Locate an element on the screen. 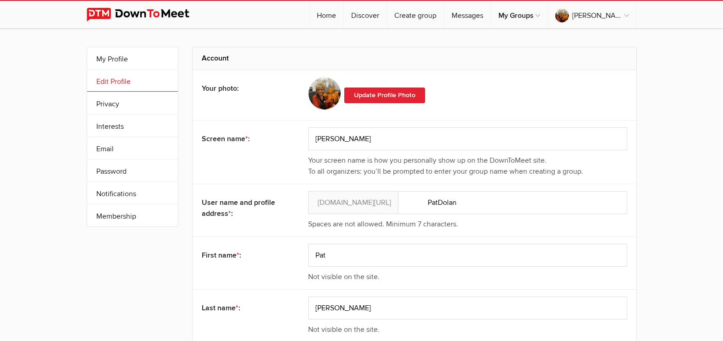 This screenshot has width=723, height=341. h2: Account is located at coordinates (414, 58).